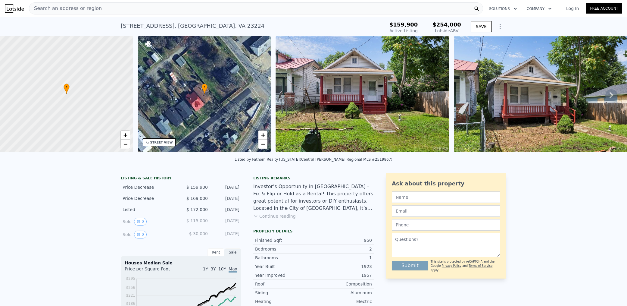 The image size is (627, 306). Describe the element at coordinates (233, 252) in the screenshot. I see `div: Sale` at that location.